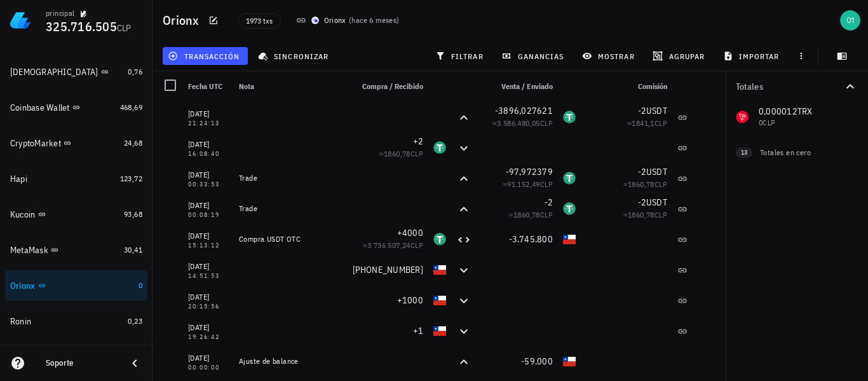  What do you see at coordinates (77, 108) in the screenshot?
I see `a: Coinbase Wallet 468,69` at bounding box center [77, 108].